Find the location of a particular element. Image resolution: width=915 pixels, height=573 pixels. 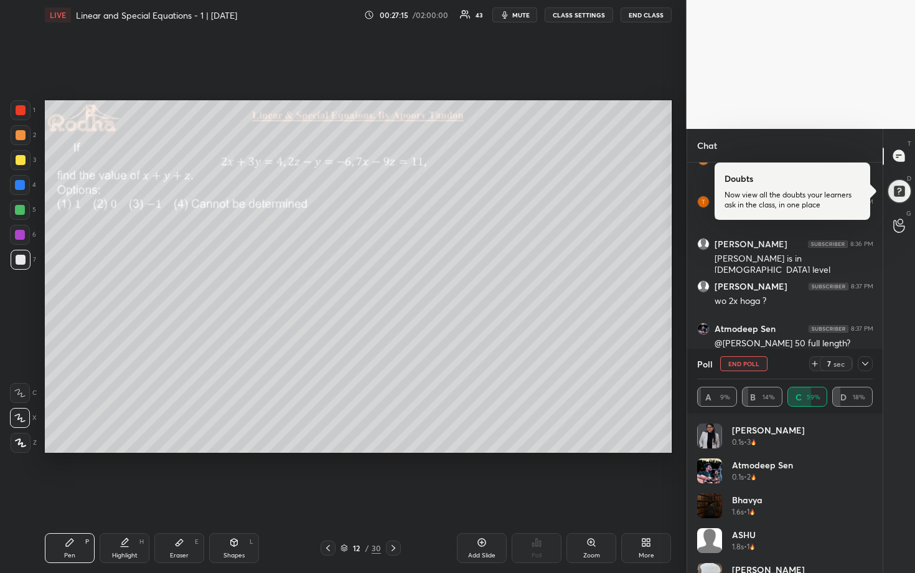

div: Add Slide is located at coordinates (482, 555).